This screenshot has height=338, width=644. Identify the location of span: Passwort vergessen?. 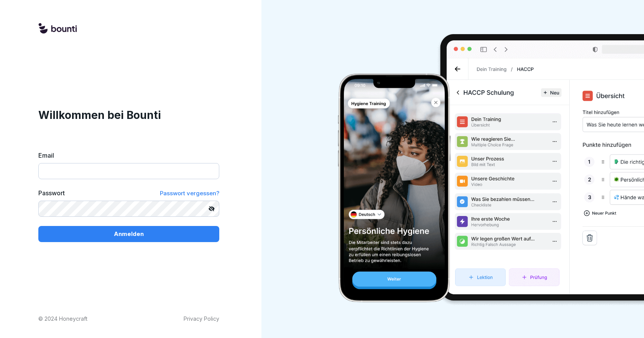
(189, 193).